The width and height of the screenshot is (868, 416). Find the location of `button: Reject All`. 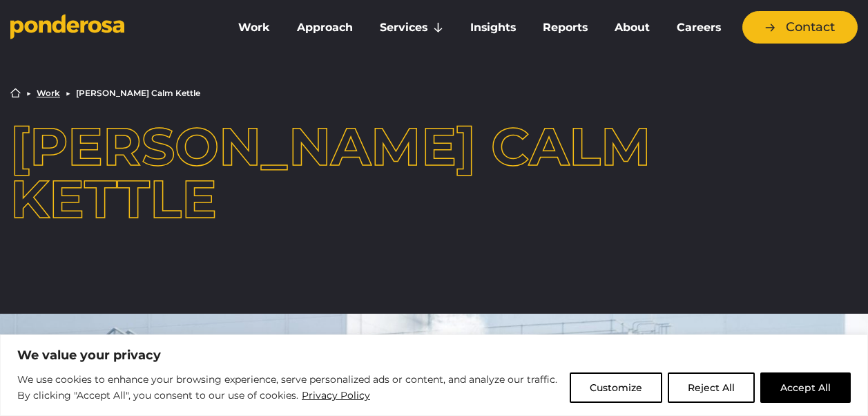

button: Reject All is located at coordinates (711, 388).